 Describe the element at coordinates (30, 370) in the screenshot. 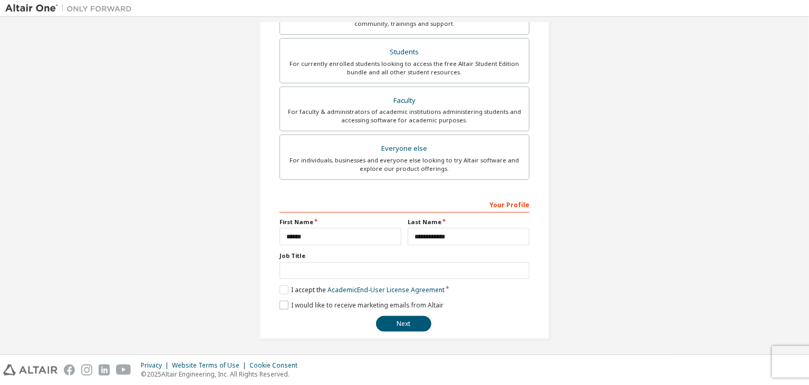

I see `img: altair_logo.svg` at that location.